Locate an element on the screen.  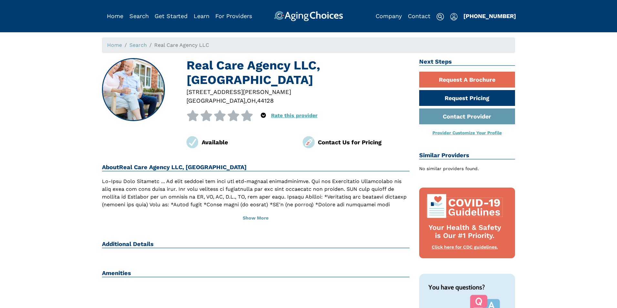
a: Provider Customize Your Profile is located at coordinates (467, 133).